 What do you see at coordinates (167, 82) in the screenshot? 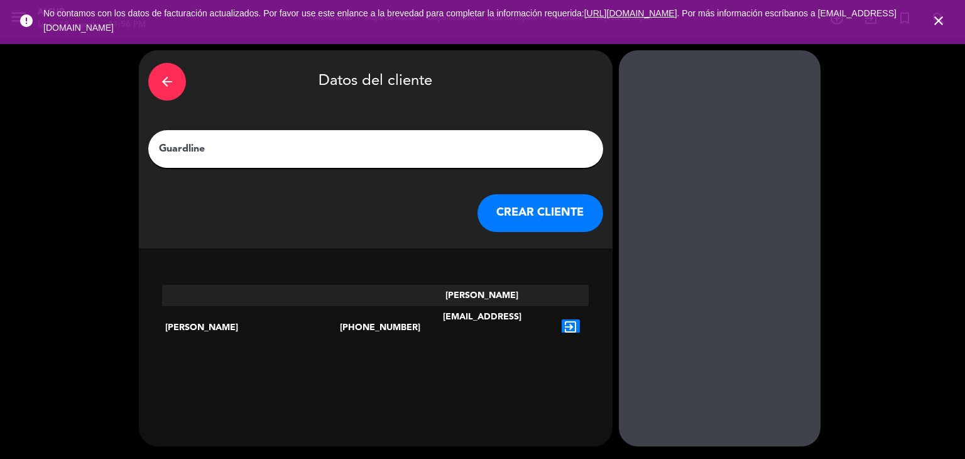
I see `i: arrow_back` at bounding box center [167, 82].